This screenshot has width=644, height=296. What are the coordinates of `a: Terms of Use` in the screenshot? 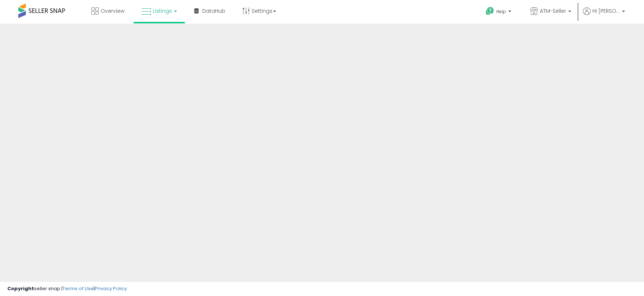 It's located at (78, 288).